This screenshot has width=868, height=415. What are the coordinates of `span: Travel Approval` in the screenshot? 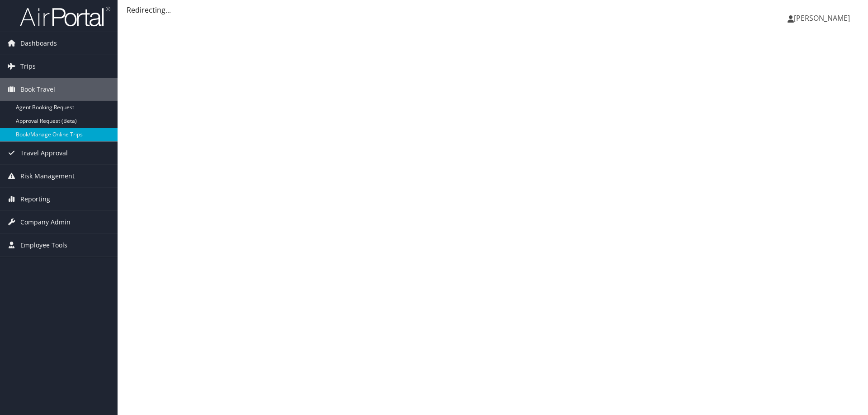 It's located at (43, 153).